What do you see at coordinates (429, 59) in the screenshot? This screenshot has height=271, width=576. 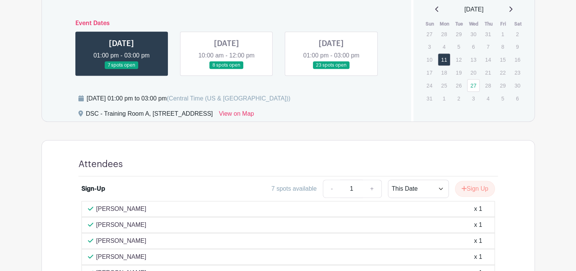 I see `p: 10` at bounding box center [429, 59].